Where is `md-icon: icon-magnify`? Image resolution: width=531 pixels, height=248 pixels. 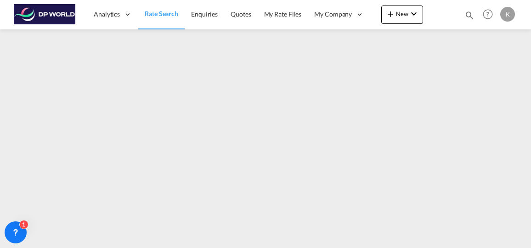 md-icon: icon-magnify is located at coordinates (470, 15).